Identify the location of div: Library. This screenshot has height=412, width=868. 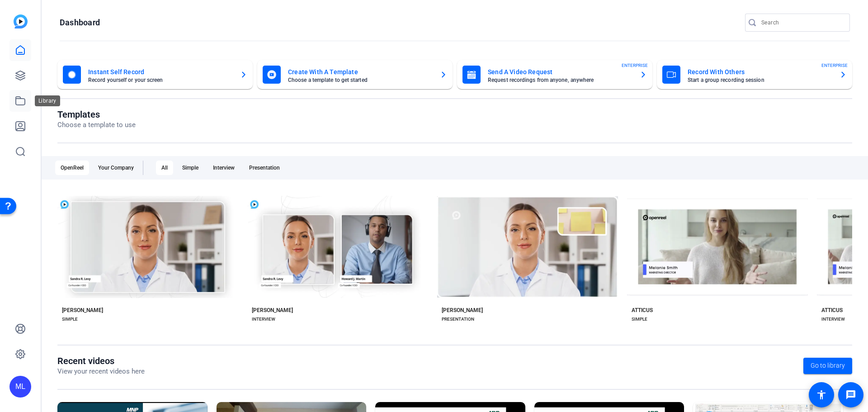
(47, 101).